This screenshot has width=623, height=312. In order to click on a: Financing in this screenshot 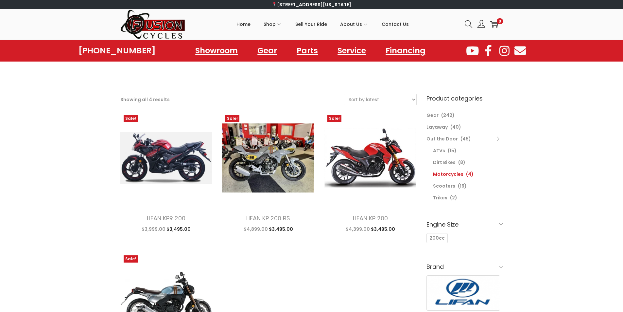, I will do `click(406, 51)`.